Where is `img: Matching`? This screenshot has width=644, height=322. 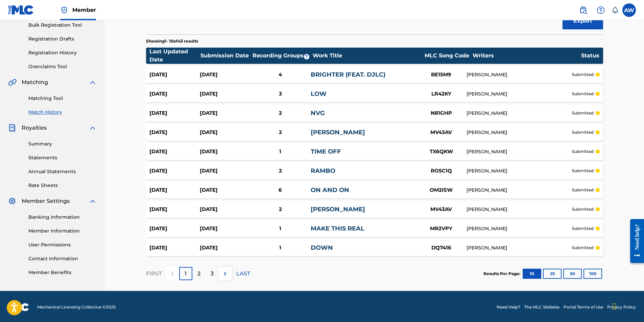
img: Matching is located at coordinates (12, 83).